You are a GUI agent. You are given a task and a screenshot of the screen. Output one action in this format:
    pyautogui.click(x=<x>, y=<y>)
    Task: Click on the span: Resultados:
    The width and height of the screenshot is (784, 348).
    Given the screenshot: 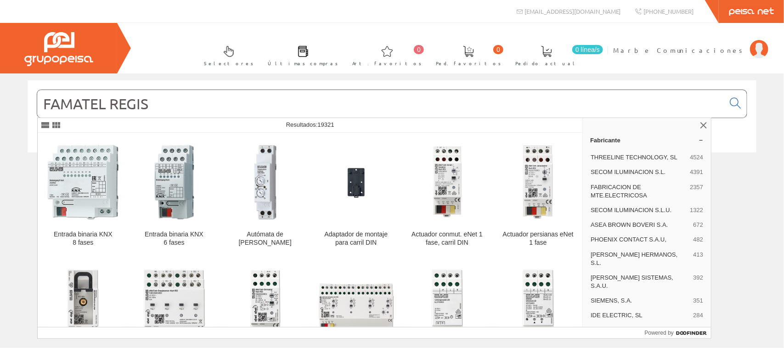 What is the action you would take?
    pyautogui.click(x=310, y=124)
    